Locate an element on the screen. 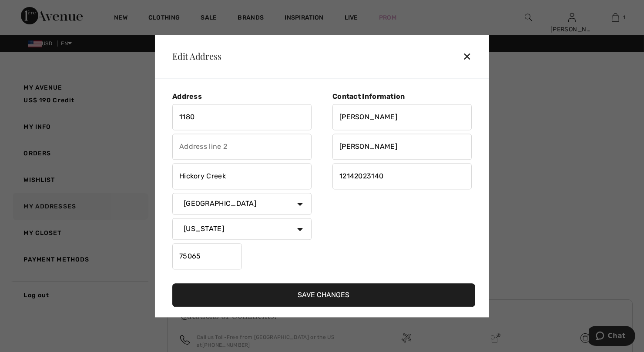 Image resolution: width=644 pixels, height=352 pixels. input: Mobile is located at coordinates (402, 176).